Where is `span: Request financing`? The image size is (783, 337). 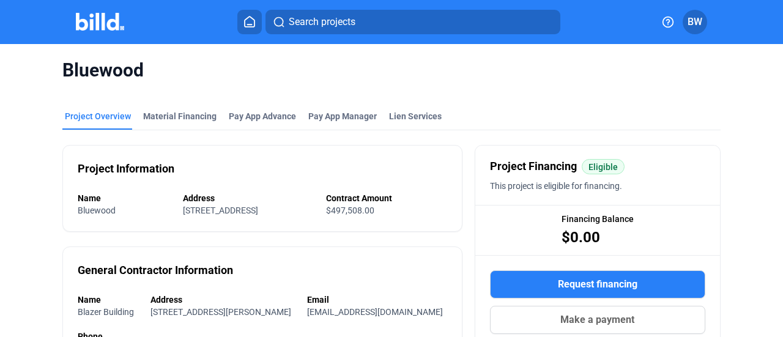 span: Request financing is located at coordinates (597, 284).